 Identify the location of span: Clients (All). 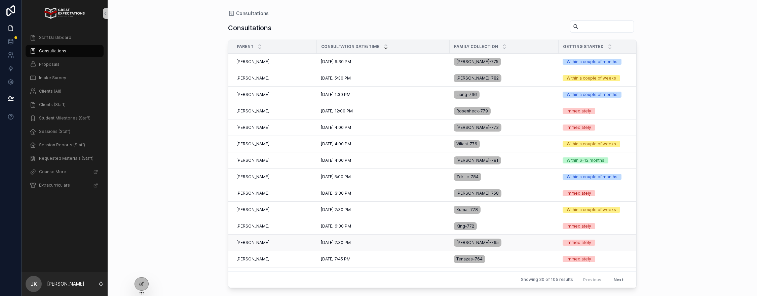
(50, 91).